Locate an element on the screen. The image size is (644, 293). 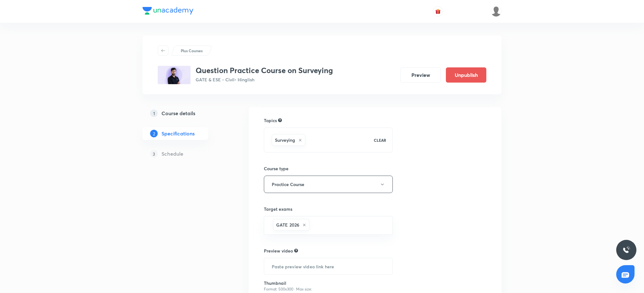
a: 1Course details is located at coordinates (185, 113).